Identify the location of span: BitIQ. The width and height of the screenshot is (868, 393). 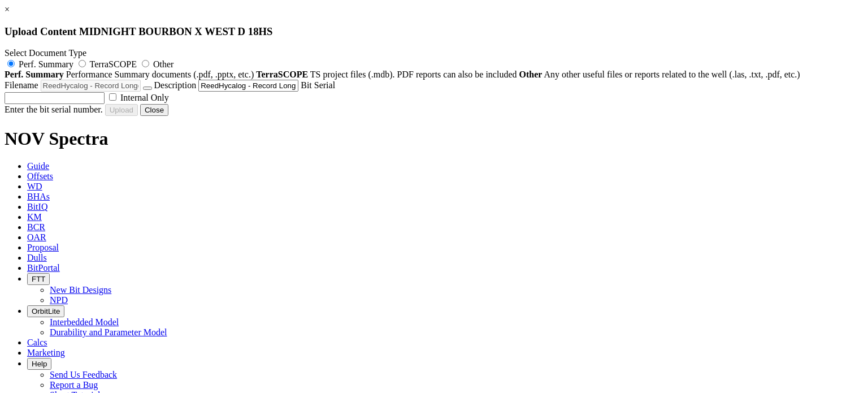
(38, 206).